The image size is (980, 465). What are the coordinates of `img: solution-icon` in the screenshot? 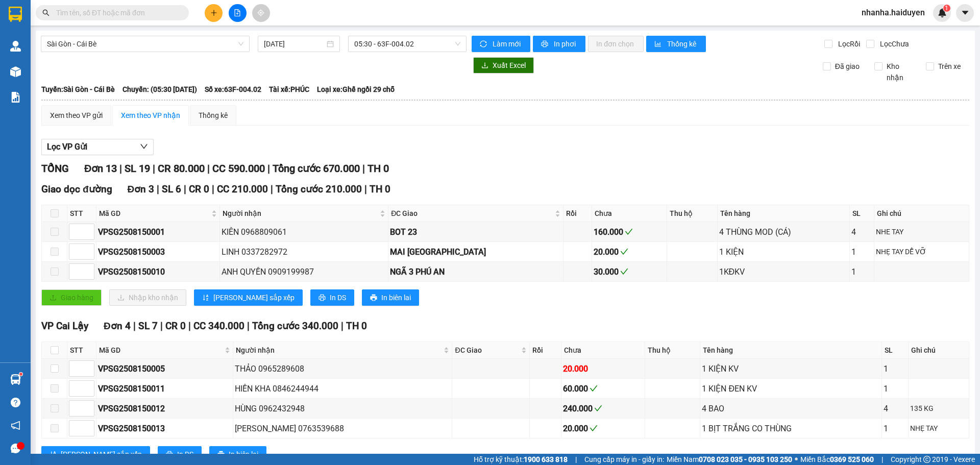 It's located at (16, 97).